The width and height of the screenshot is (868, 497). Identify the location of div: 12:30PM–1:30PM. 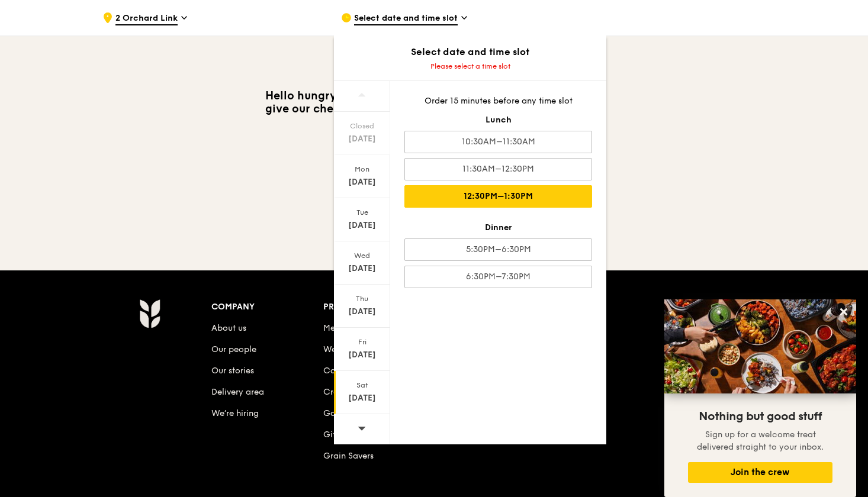
(498, 197).